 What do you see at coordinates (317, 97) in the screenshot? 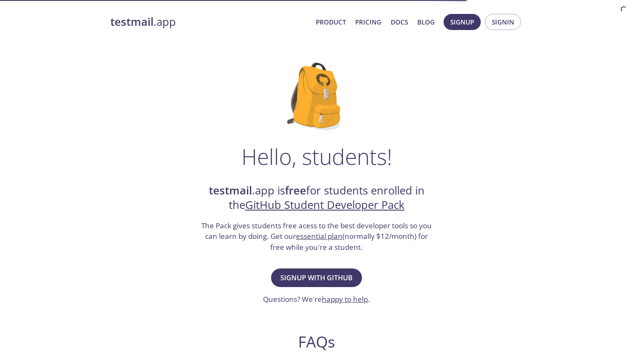
I see `img: github-student-backpack.png` at bounding box center [317, 97].